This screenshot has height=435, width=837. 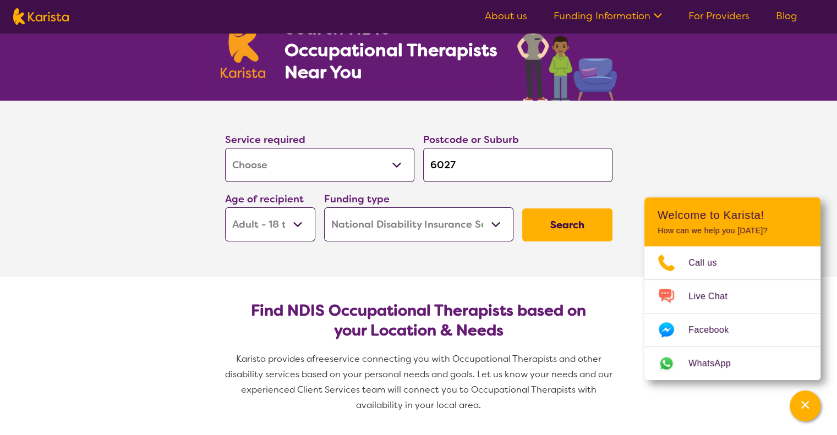 I want to click on h1: Search NDIS Occupational Therapists Near You, so click(x=391, y=50).